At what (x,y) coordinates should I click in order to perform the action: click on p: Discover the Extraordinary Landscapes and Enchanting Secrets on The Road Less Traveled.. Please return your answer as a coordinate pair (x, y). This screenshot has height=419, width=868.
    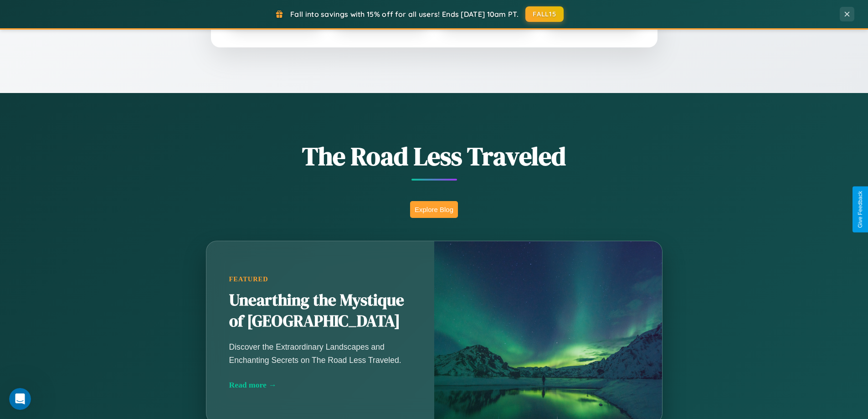
    Looking at the image, I should click on (320, 354).